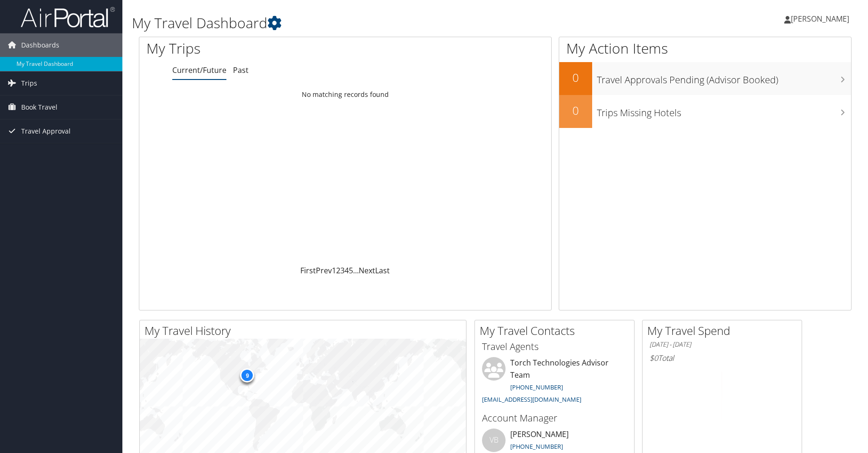  What do you see at coordinates (45, 131) in the screenshot?
I see `span: Travel Approval` at bounding box center [45, 131].